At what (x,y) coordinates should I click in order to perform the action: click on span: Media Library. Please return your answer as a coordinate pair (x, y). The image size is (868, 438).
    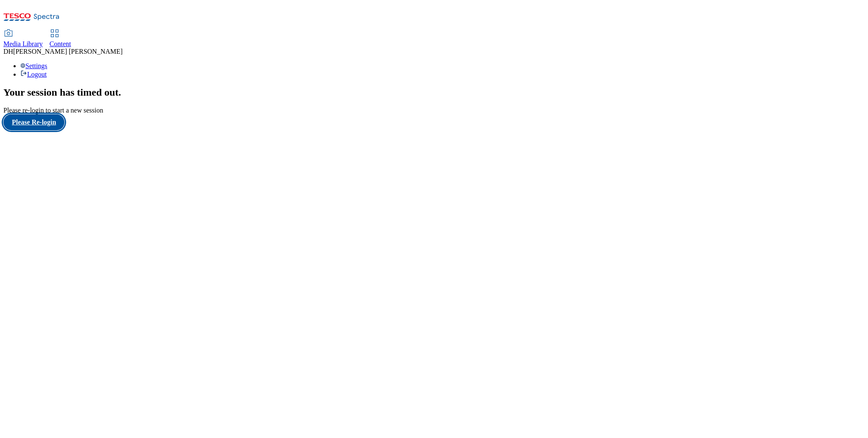
    Looking at the image, I should click on (23, 43).